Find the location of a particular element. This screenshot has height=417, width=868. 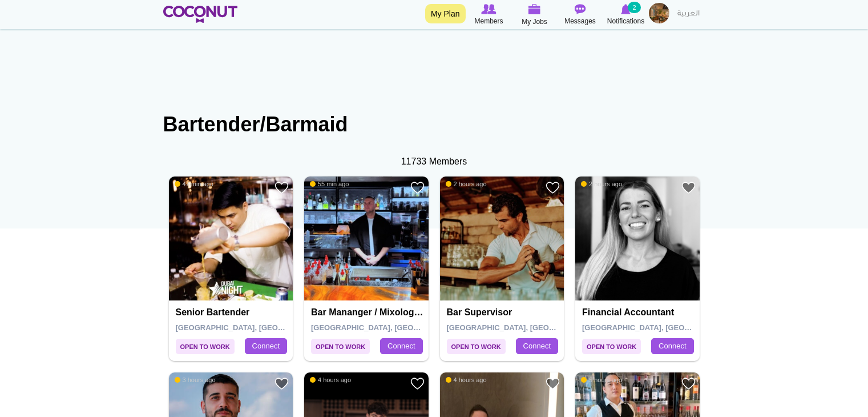

a: Notifications Notifications 2 is located at coordinates (626, 15).